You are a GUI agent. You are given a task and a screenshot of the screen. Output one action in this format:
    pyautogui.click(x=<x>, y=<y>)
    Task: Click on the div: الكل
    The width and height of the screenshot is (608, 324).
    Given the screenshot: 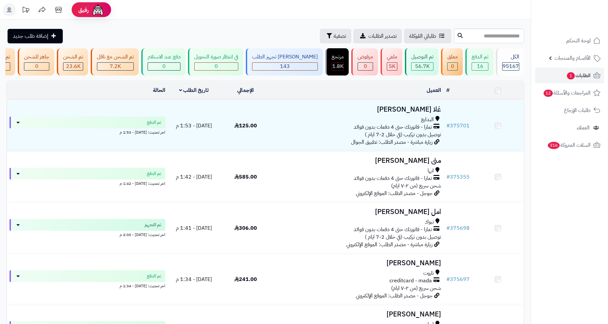 What is the action you would take?
    pyautogui.click(x=511, y=57)
    